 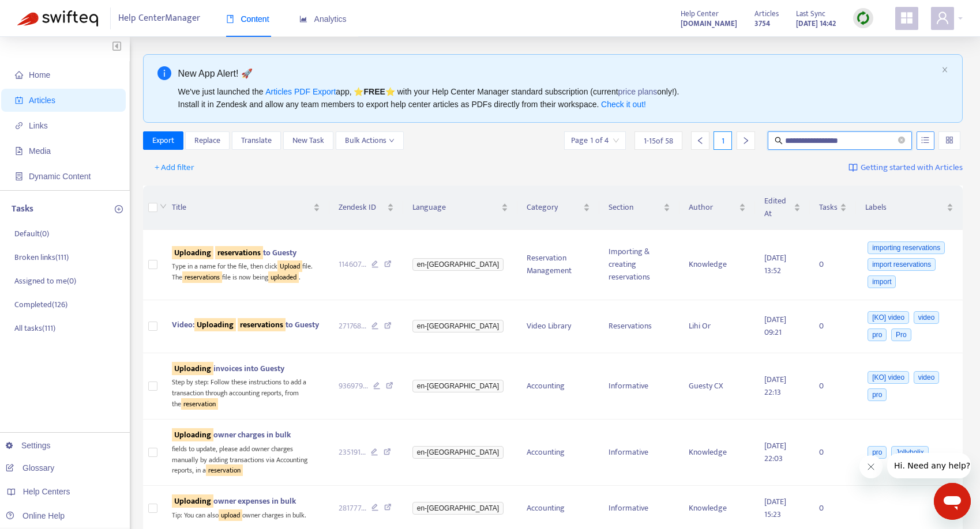 I want to click on td: Accounting, so click(x=558, y=386).